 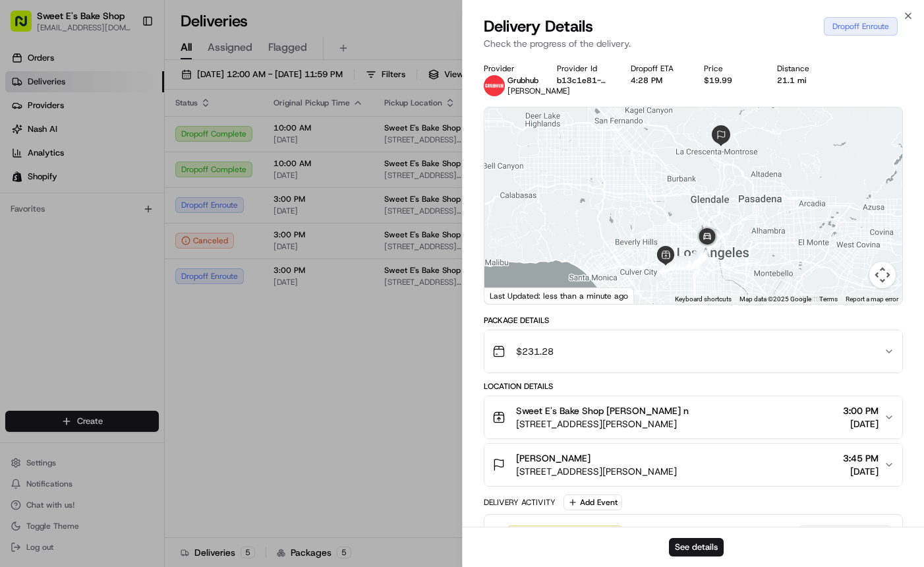 I want to click on img: 1727276513143-84d647e1-66c0-4f92-a045-3c9f9f5dfd92, so click(x=39, y=138).